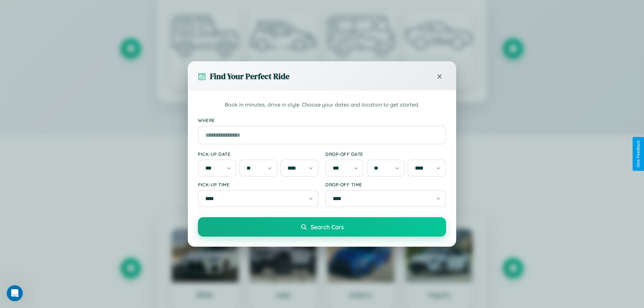 The image size is (644, 308). What do you see at coordinates (258, 184) in the screenshot?
I see `label: Pick-up Time` at bounding box center [258, 184].